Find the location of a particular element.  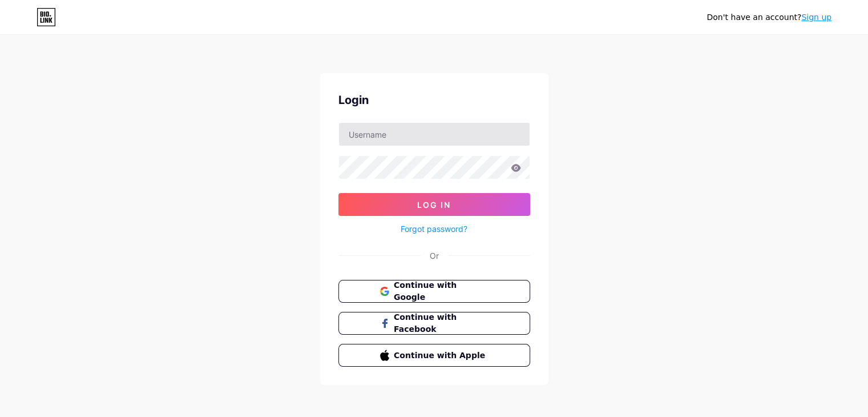

div: Or is located at coordinates (434, 255).